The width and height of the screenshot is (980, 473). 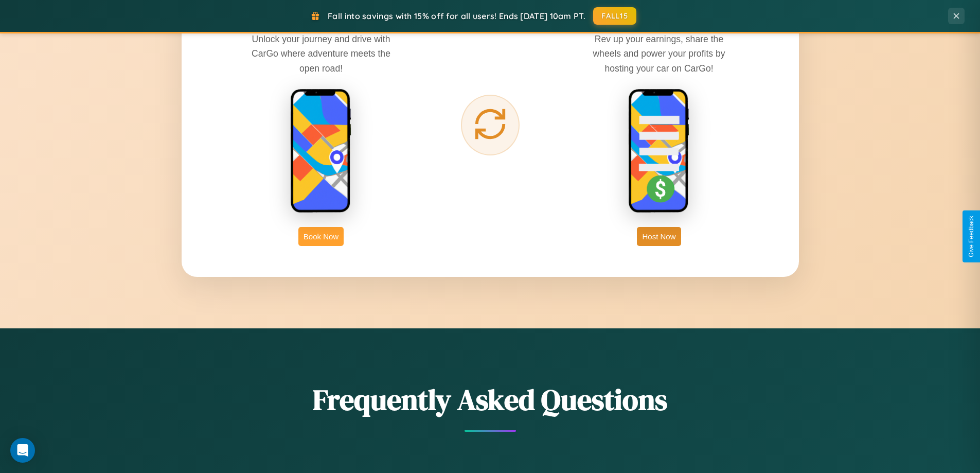 I want to click on img: rent phone, so click(x=321, y=151).